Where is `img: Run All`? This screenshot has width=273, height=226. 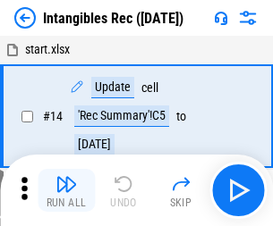 img: Run All is located at coordinates (66, 184).